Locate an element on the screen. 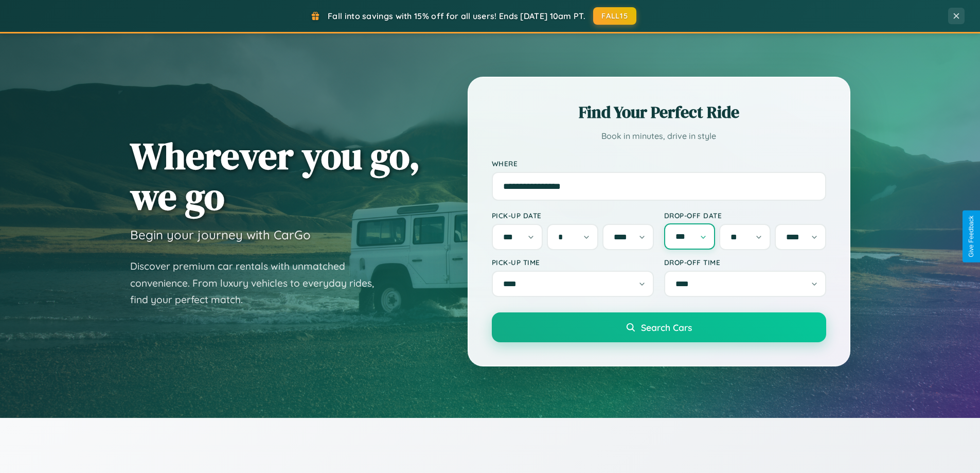 Image resolution: width=980 pixels, height=473 pixels. div: Give Feedback is located at coordinates (972, 236).